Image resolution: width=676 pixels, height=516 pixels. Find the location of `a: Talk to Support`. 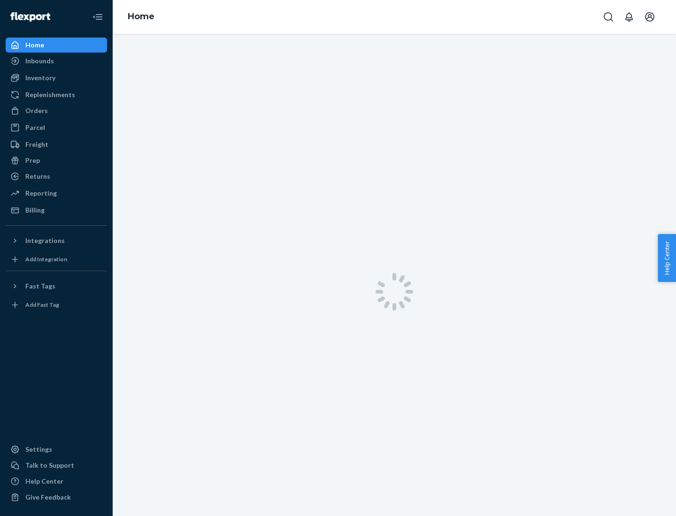

a: Talk to Support is located at coordinates (56, 466).